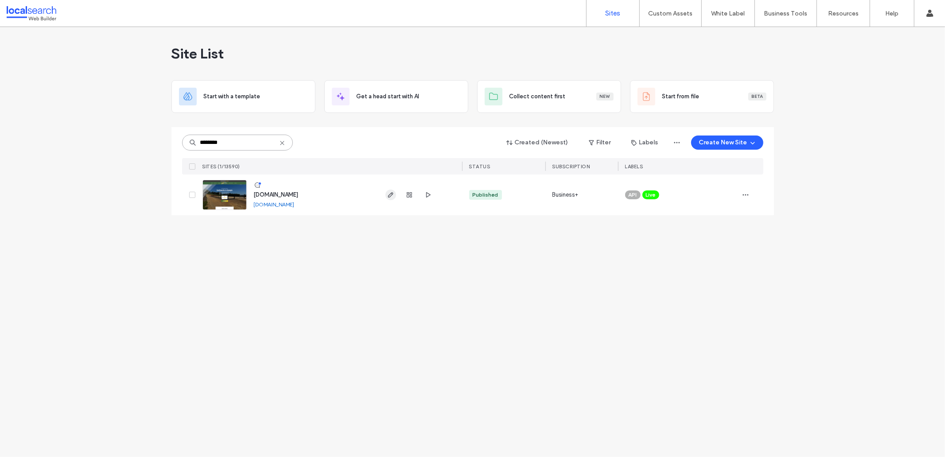 The image size is (945, 457). What do you see at coordinates (613, 13) in the screenshot?
I see `label: Sites` at bounding box center [613, 13].